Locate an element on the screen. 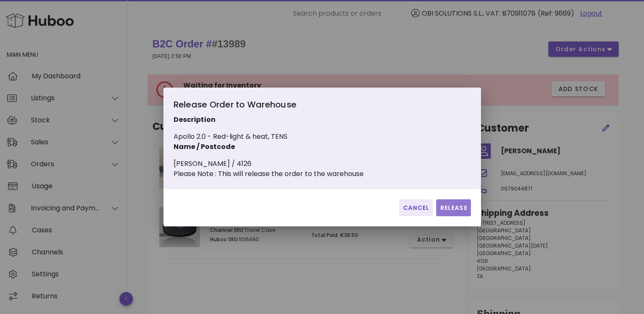 This screenshot has height=314, width=644. span: Release is located at coordinates (453, 207).